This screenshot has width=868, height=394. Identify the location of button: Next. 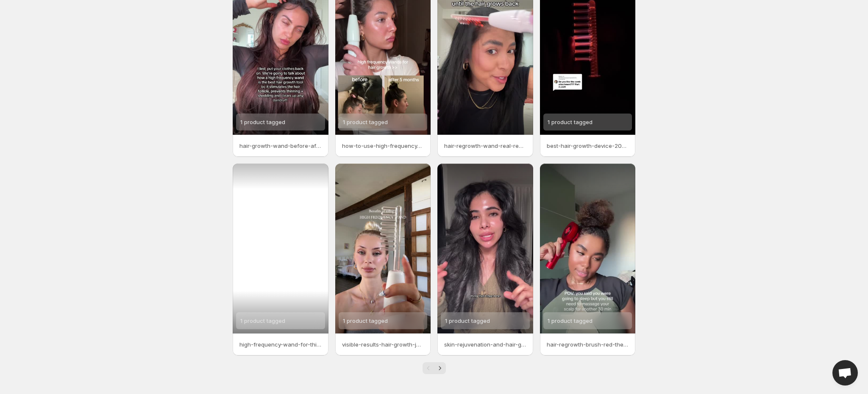
(440, 368).